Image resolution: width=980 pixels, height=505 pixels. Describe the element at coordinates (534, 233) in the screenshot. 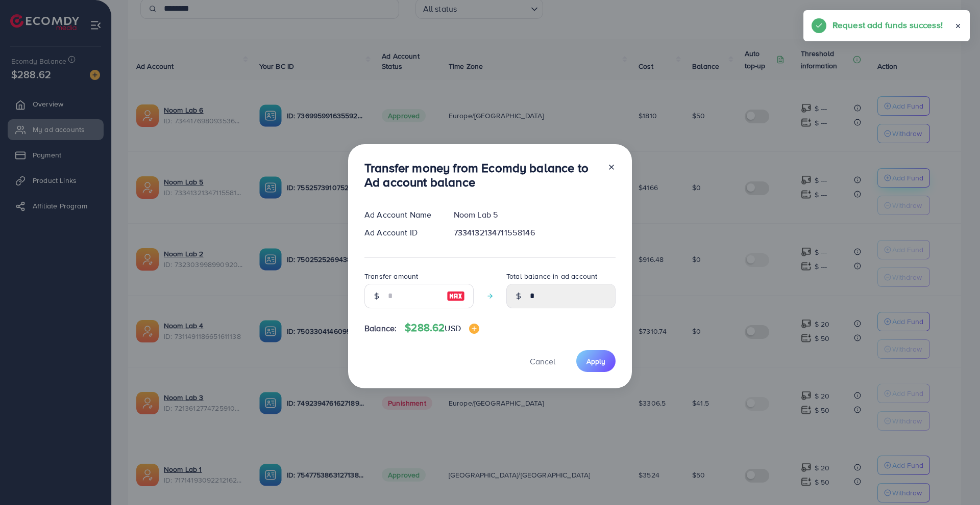

I see `div: 7334132134711558146` at that location.